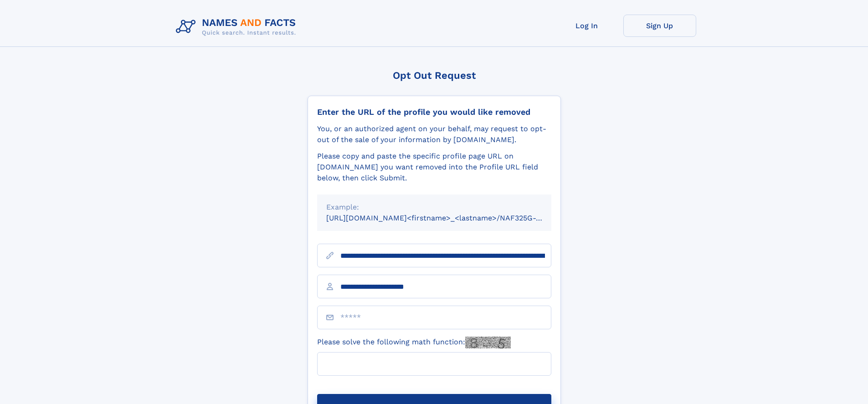 The height and width of the screenshot is (404, 868). Describe the element at coordinates (434, 207) in the screenshot. I see `div: Example:` at that location.